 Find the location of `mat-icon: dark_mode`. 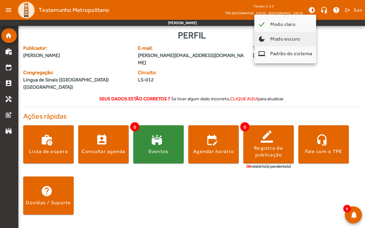

mat-icon: dark_mode is located at coordinates (261, 39).